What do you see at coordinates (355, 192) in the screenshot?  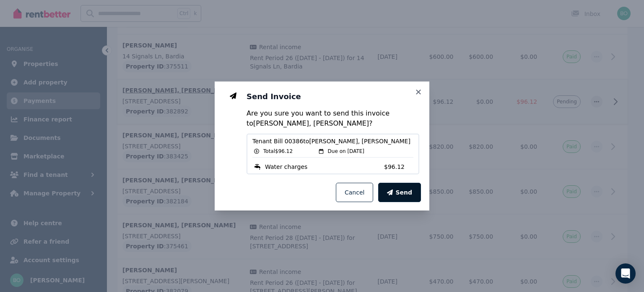 I see `button: Cancel` at bounding box center [355, 192].